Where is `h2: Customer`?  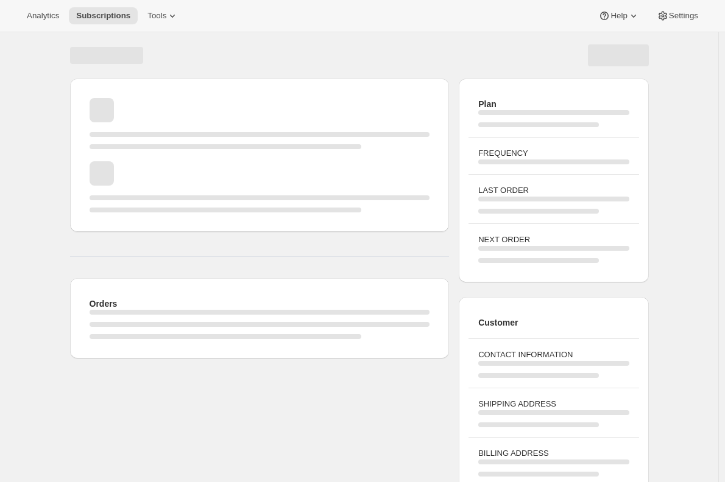
h2: Customer is located at coordinates (553, 323).